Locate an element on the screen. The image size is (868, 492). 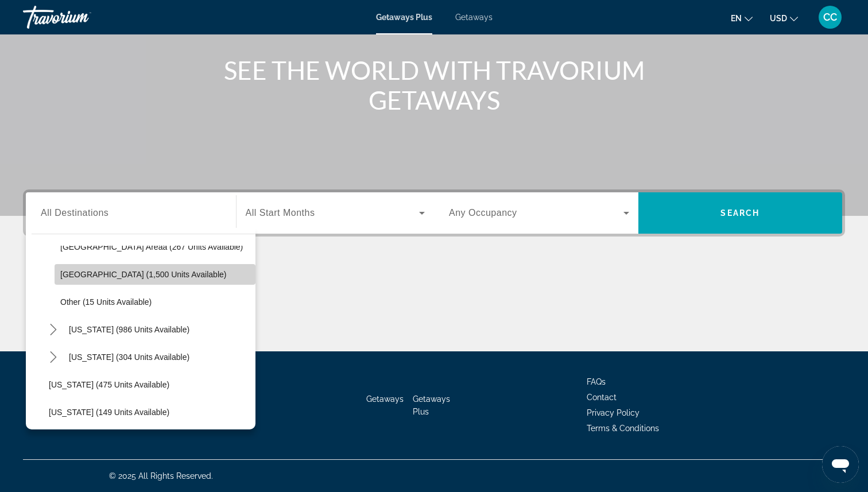
span: Any Occupancy is located at coordinates (483, 212).